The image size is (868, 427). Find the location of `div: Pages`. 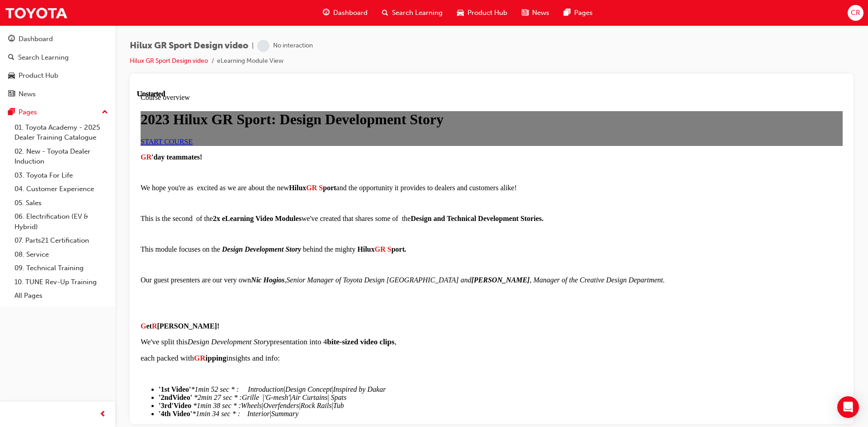

div: Pages is located at coordinates (27, 112).